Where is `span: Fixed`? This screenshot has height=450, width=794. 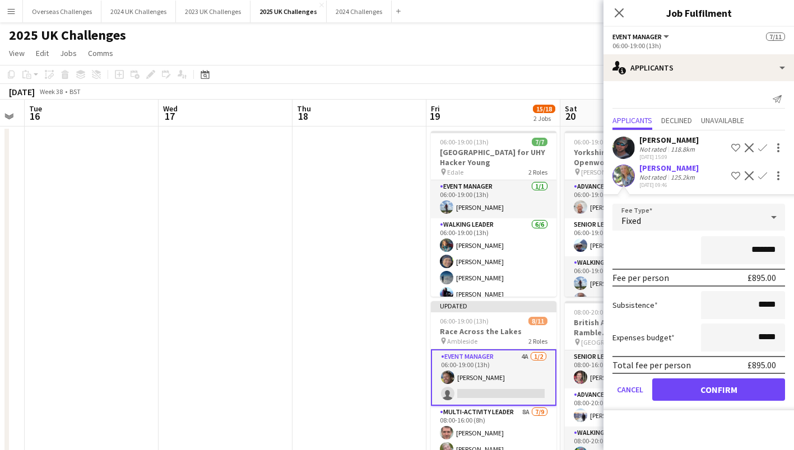
span: Fixed is located at coordinates (631, 221).